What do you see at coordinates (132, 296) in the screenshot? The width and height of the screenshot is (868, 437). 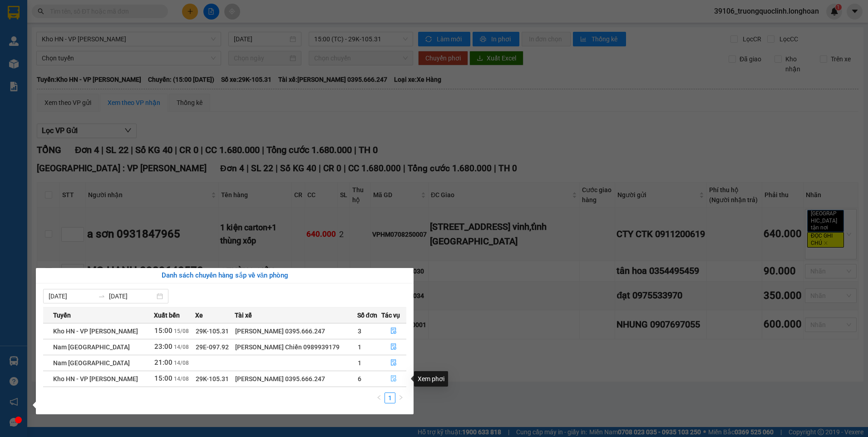 I see `input: Đến ngày` at bounding box center [132, 296].